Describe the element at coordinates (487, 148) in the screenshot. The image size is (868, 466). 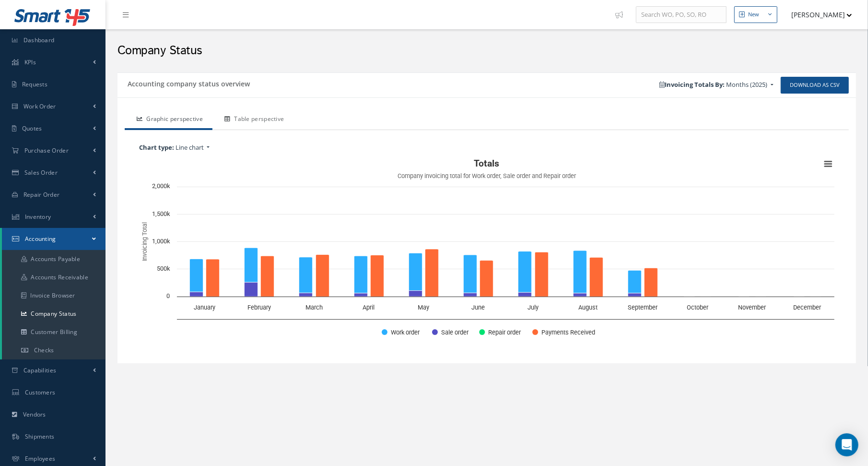
I see `a: Chart type: Line chart` at that location.